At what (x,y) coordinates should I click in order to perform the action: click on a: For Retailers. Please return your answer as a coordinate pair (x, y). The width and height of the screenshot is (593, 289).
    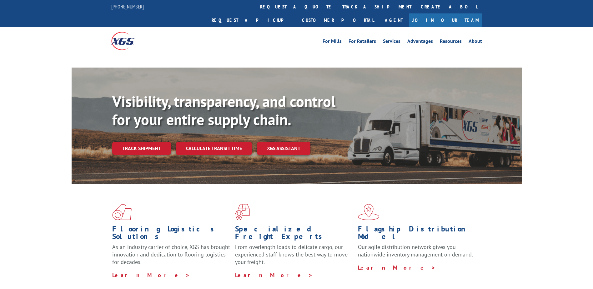
    Looking at the image, I should click on (362, 42).